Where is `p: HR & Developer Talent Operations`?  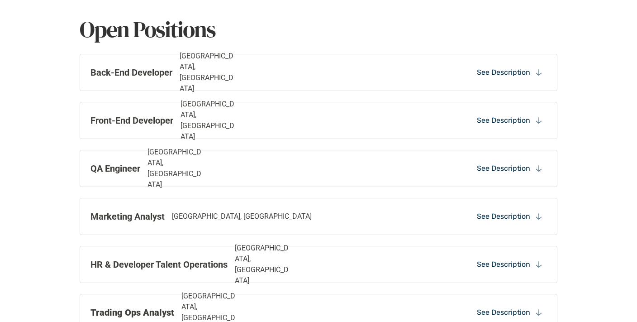 p: HR & Developer Talent Operations is located at coordinates (159, 264).